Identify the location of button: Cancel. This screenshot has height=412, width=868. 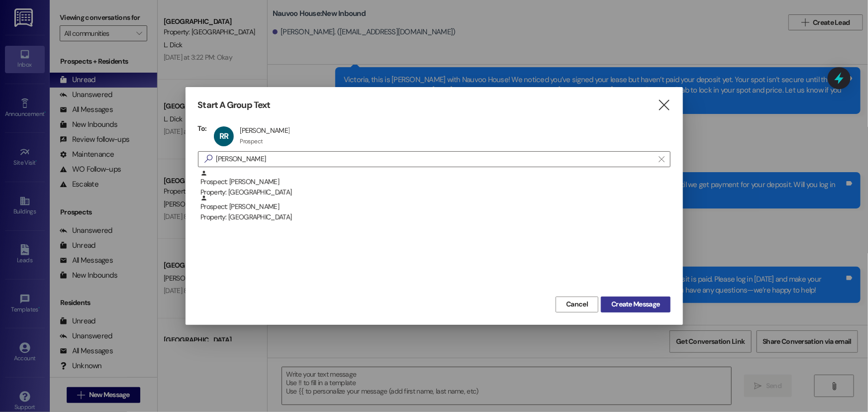
(577, 305).